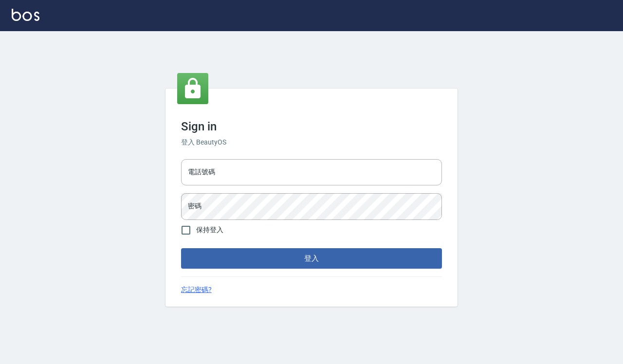 Image resolution: width=623 pixels, height=364 pixels. What do you see at coordinates (196, 289) in the screenshot?
I see `a: 忘記密碼?` at bounding box center [196, 289].